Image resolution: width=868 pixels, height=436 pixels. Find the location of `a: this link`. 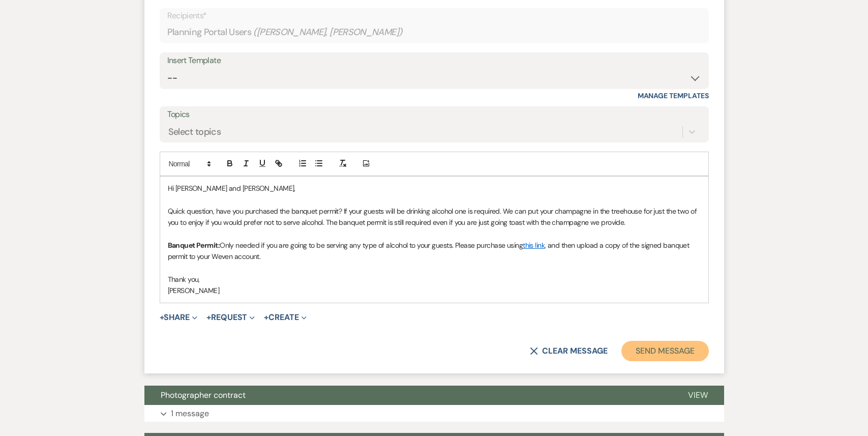

a: this link is located at coordinates (533, 246).